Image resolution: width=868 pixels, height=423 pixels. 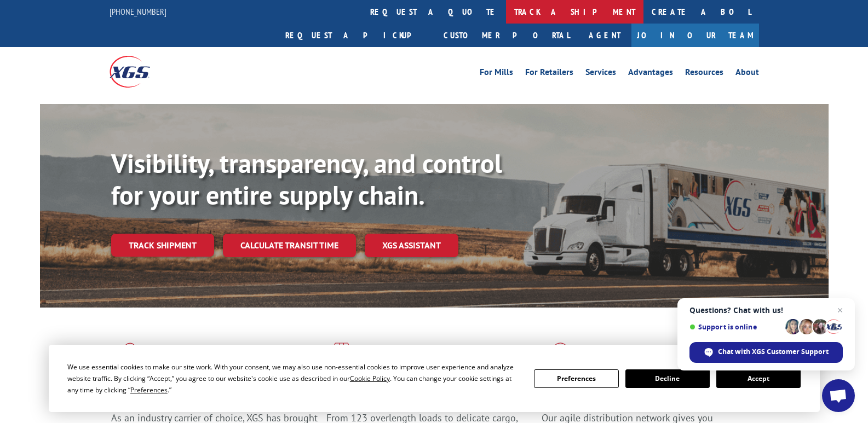 What do you see at coordinates (128, 357) in the screenshot?
I see `img: xgs-icon-total-supply-chain-intelligence-red` at bounding box center [128, 357].